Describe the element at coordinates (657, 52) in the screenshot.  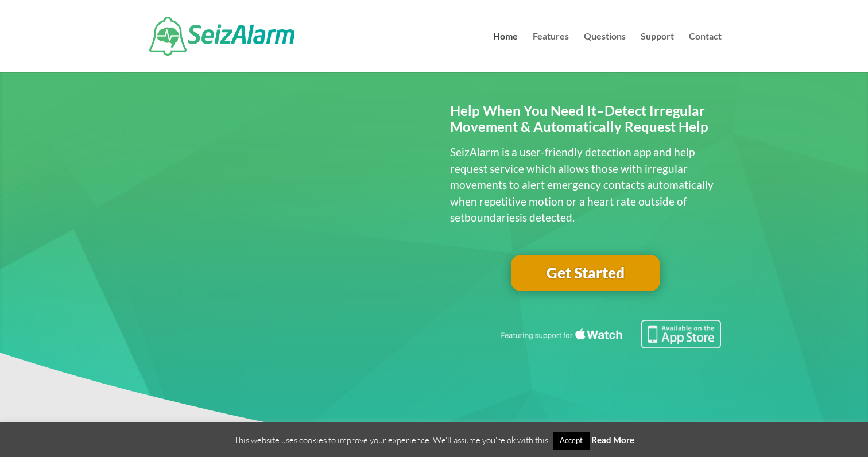
I see `a: Support` at that location.